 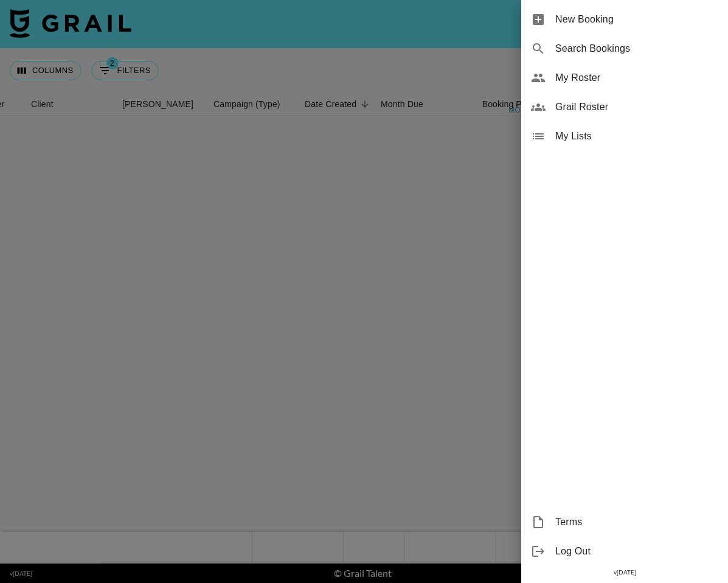 I want to click on span: Terms, so click(x=637, y=522).